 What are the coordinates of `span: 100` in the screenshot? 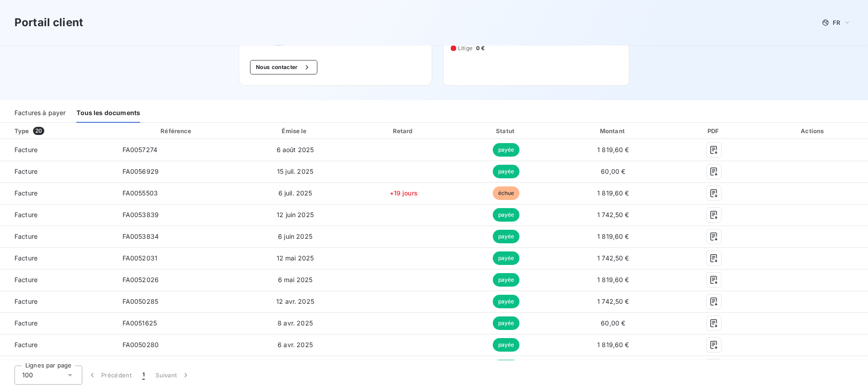 It's located at (28, 375).